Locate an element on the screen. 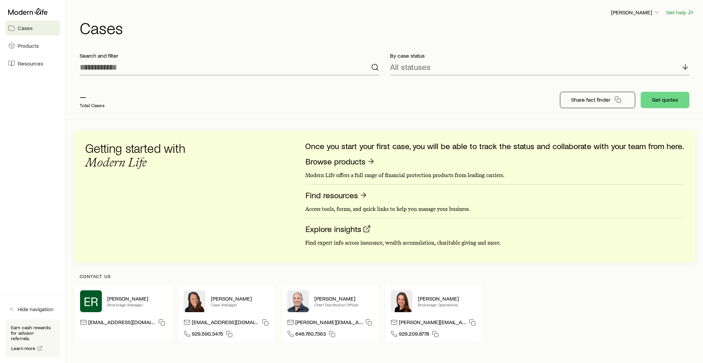  p: Once you start your first case, you will be able to track the status and collaborate with your te... is located at coordinates (495, 146).